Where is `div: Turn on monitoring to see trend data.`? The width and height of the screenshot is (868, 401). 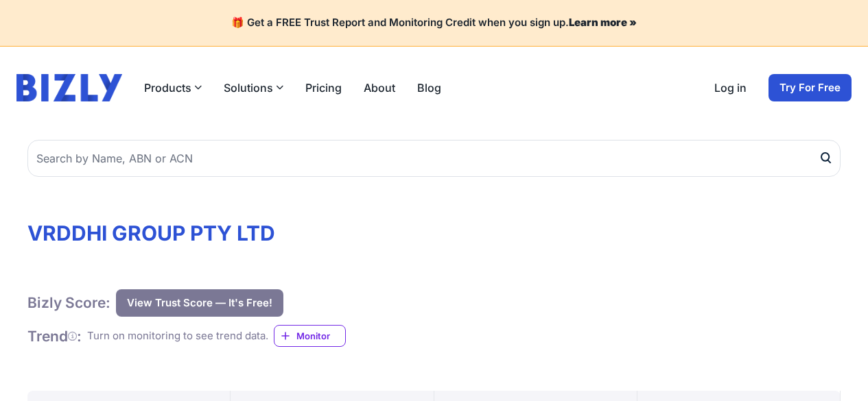
div: Turn on monitoring to see trend data. is located at coordinates (177, 336).